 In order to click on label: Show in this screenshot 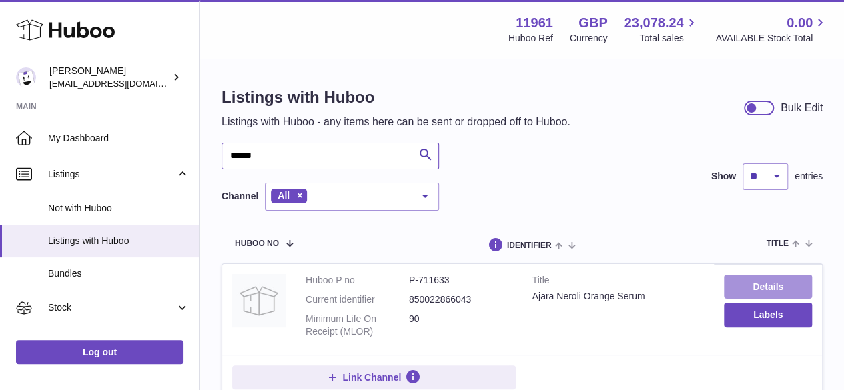, I will do `click(723, 176)`.